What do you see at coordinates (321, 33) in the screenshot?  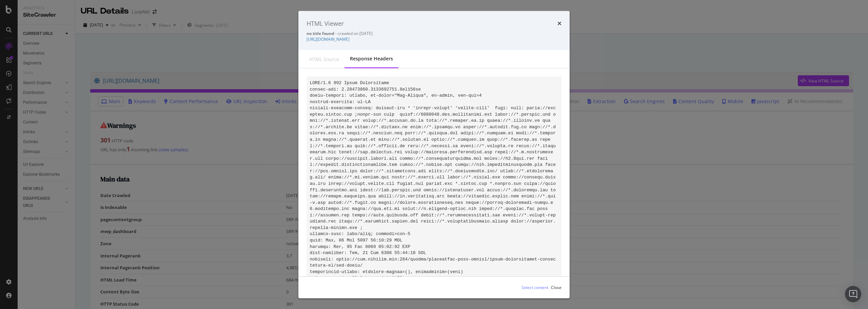 I see `strong: no title found` at bounding box center [321, 33].